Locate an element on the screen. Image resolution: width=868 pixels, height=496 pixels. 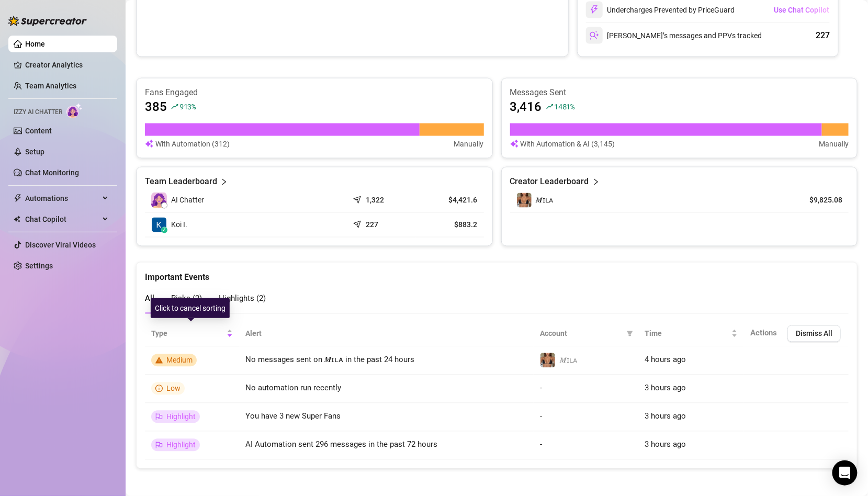
div: Open Intercom Messenger is located at coordinates (845, 473).